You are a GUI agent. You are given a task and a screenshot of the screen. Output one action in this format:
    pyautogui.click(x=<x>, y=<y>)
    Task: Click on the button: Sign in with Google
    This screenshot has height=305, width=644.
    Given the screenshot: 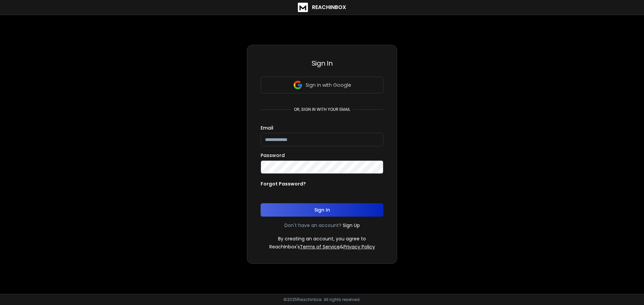 What is the action you would take?
    pyautogui.click(x=322, y=85)
    